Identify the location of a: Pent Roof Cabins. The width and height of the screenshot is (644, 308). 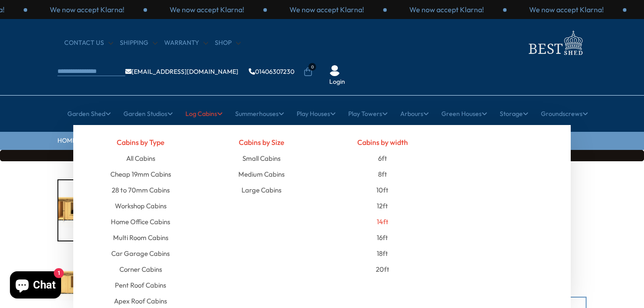
(140, 284).